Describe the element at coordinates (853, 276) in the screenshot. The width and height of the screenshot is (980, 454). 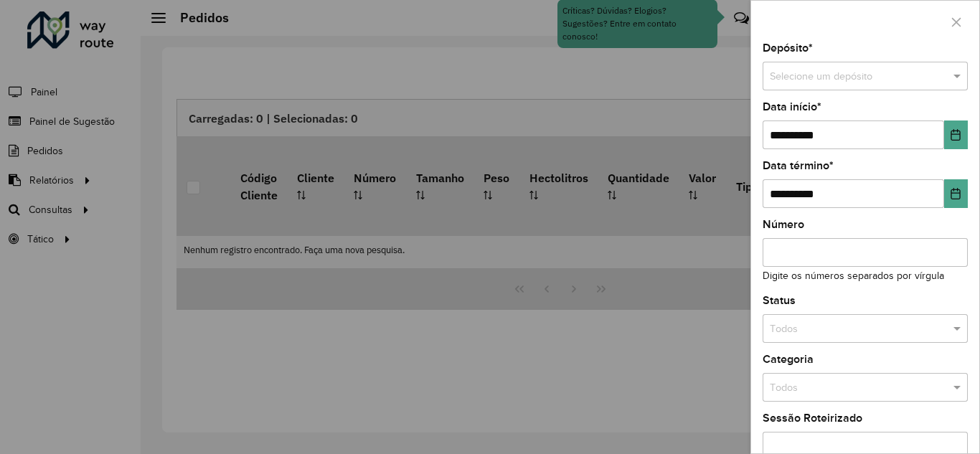
I see `small: Digite os números separados por vírgula` at that location.